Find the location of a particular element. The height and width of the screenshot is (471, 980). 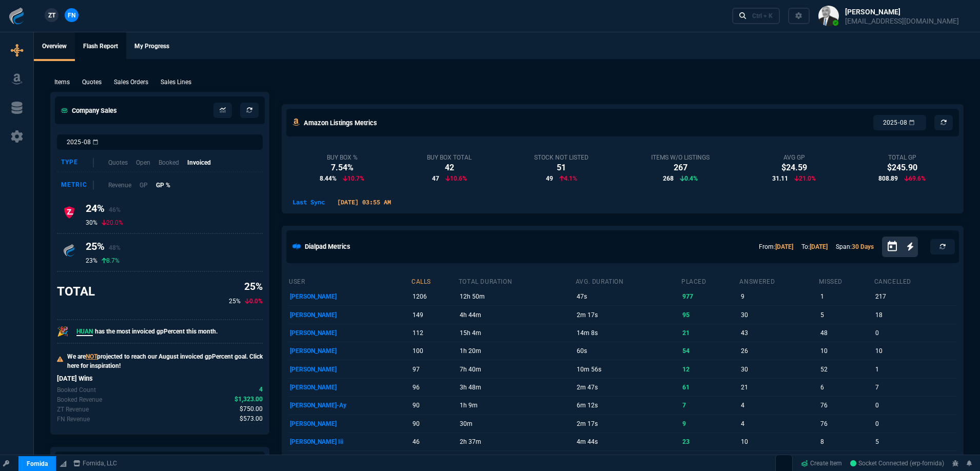

a: msbcCompanyName is located at coordinates (95, 463).